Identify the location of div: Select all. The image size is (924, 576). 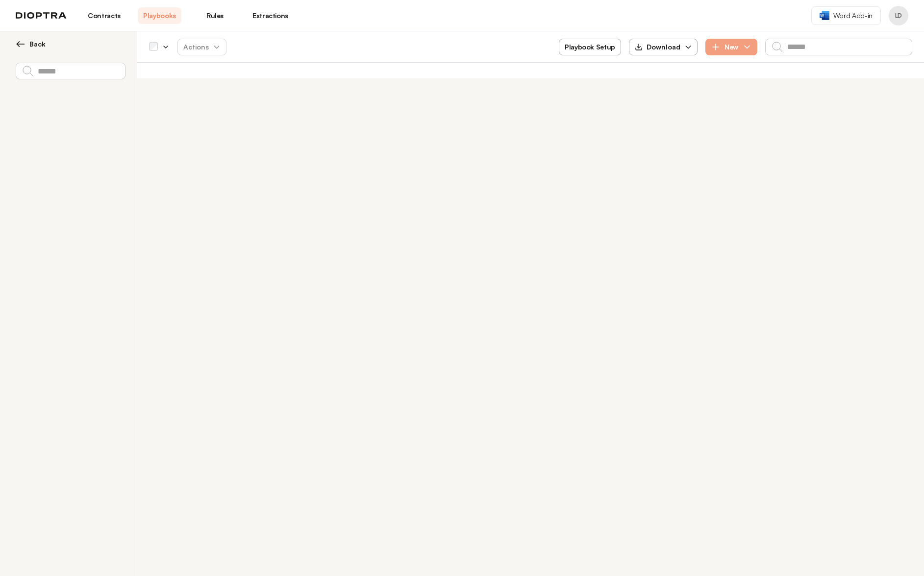
(154, 47).